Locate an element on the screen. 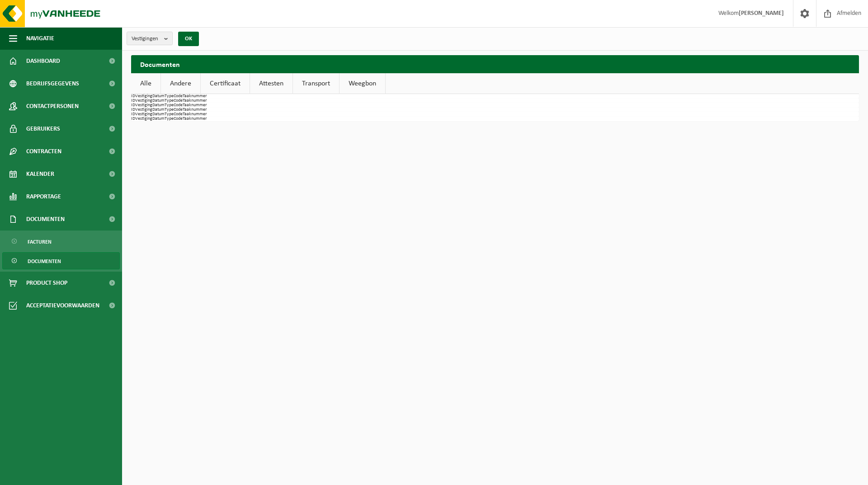 The height and width of the screenshot is (485, 868). a: Certificaat is located at coordinates (225, 83).